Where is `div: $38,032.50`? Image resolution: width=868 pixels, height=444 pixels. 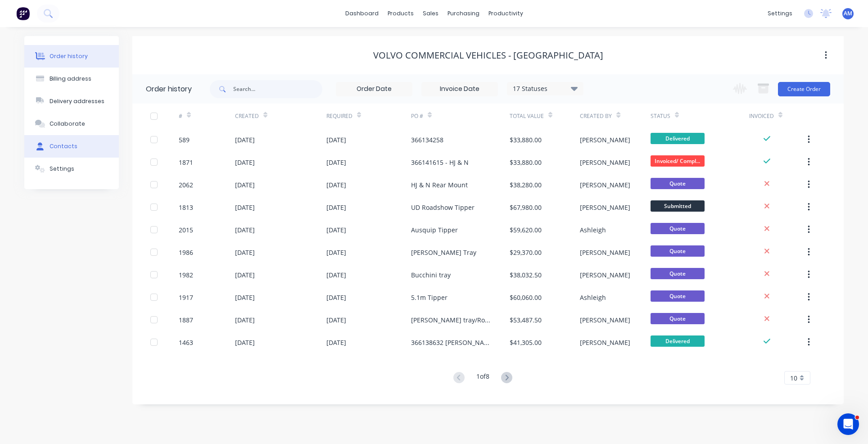 div: $38,032.50 is located at coordinates (525, 275).